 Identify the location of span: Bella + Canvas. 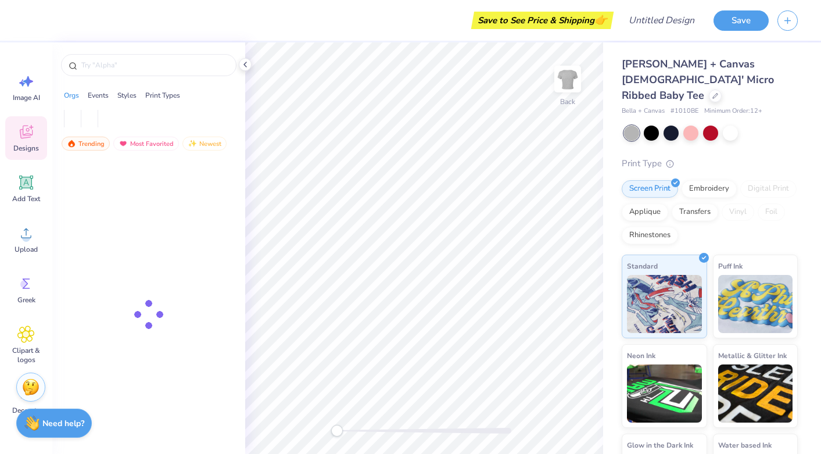
(643, 111).